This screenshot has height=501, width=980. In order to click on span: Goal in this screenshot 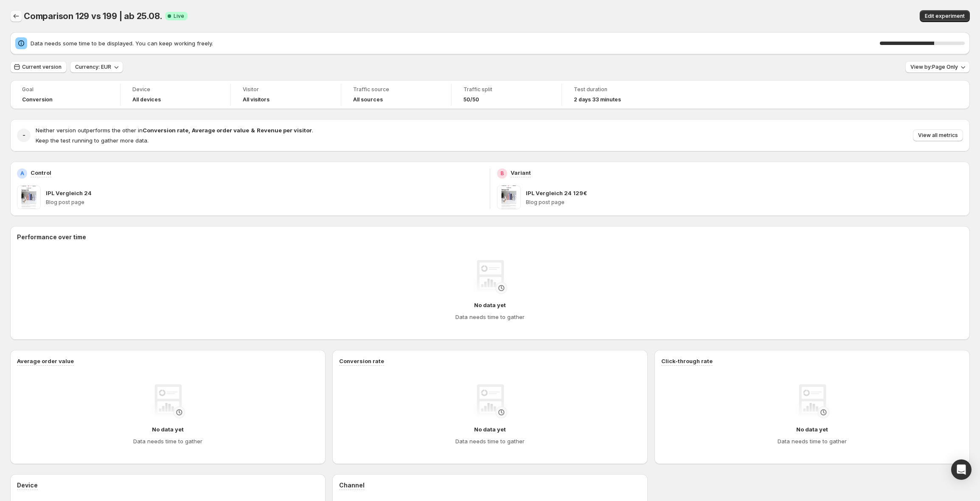, I will do `click(65, 90)`.